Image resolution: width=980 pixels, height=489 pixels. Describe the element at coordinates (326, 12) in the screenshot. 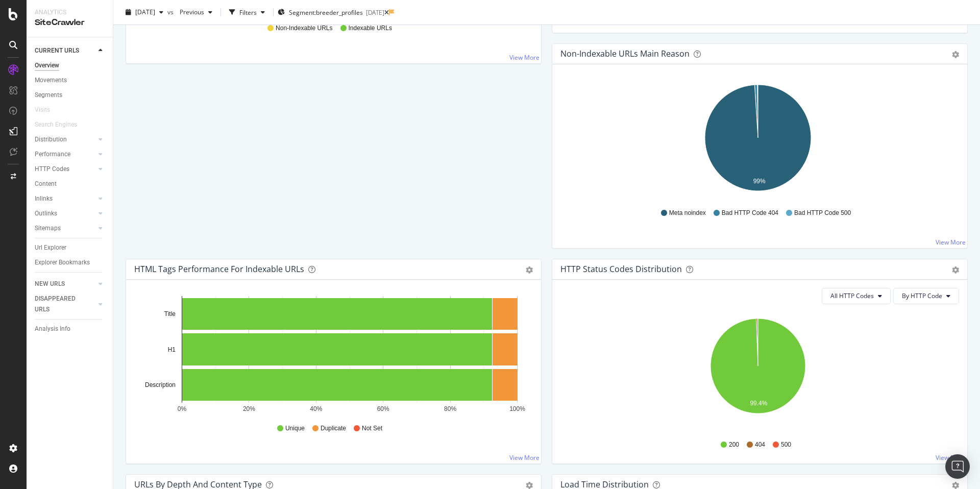

I see `span: Segment: breeder_profiles` at that location.